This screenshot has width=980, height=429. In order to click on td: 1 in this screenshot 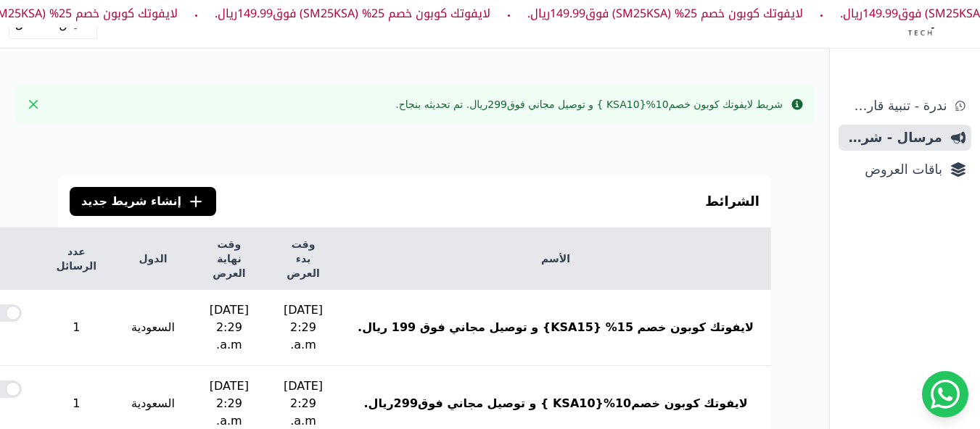, I will do `click(77, 328)`.